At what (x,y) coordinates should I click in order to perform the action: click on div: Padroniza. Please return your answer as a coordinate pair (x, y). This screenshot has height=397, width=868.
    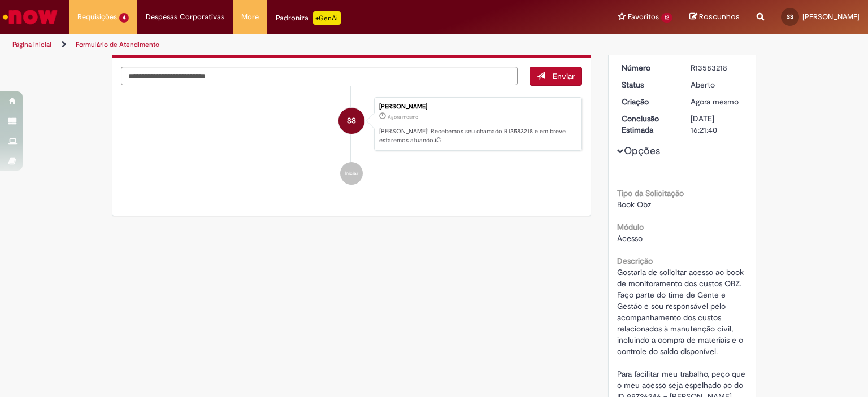
    Looking at the image, I should click on (308, 18).